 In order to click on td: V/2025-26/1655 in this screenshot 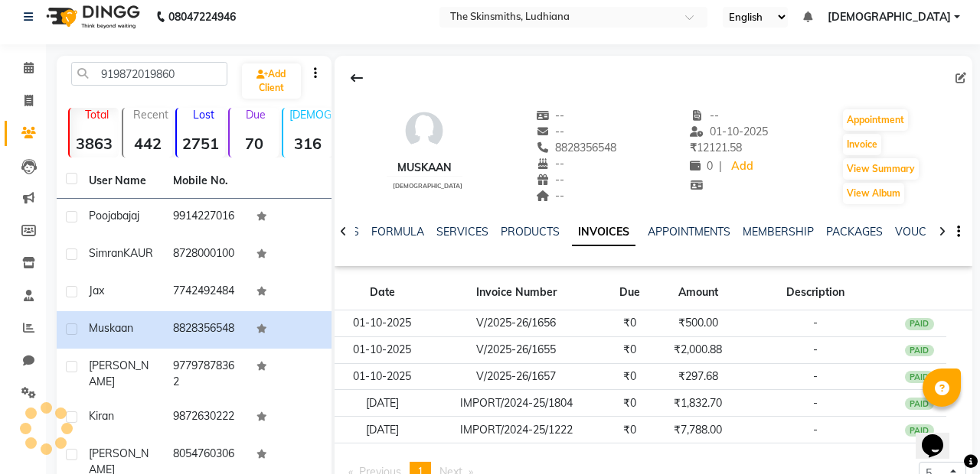, I will do `click(516, 349)`.